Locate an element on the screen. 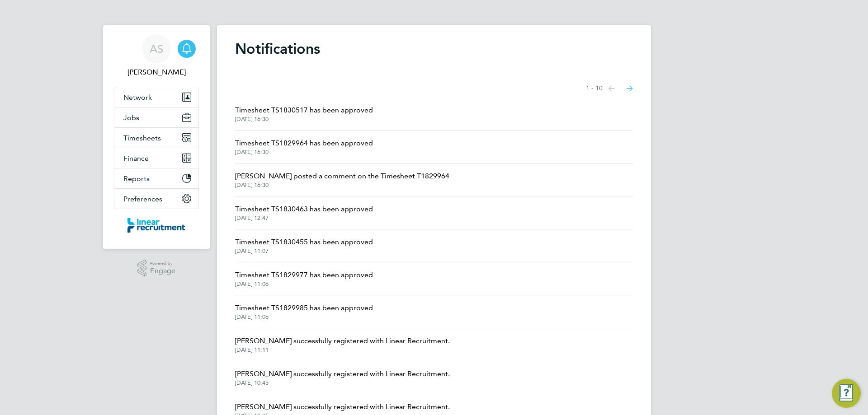  span: 1 - 10 is located at coordinates (594, 89).